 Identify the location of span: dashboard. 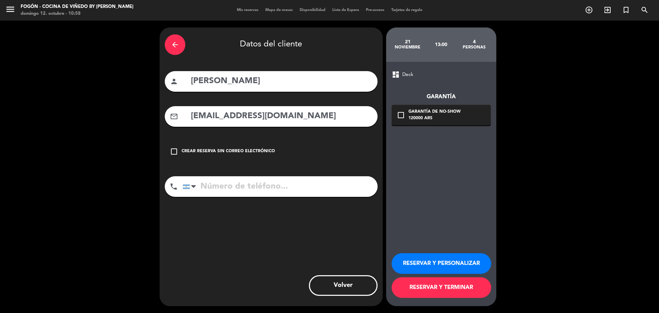
(396, 74).